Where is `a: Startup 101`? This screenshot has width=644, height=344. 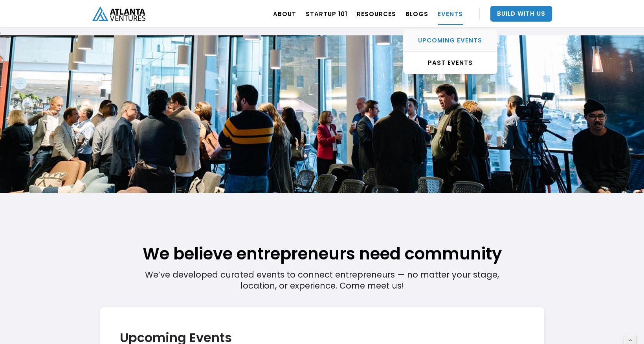 a: Startup 101 is located at coordinates (326, 14).